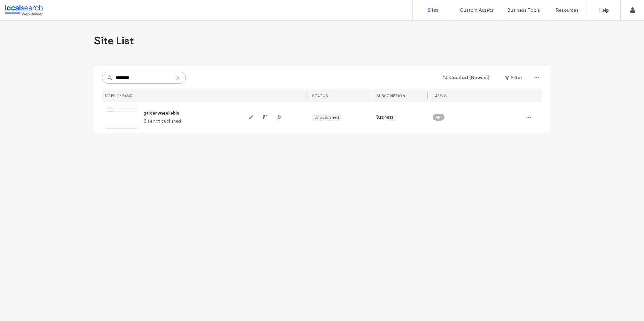 This screenshot has height=321, width=644. Describe the element at coordinates (22, 8) in the screenshot. I see `span: Help` at that location.